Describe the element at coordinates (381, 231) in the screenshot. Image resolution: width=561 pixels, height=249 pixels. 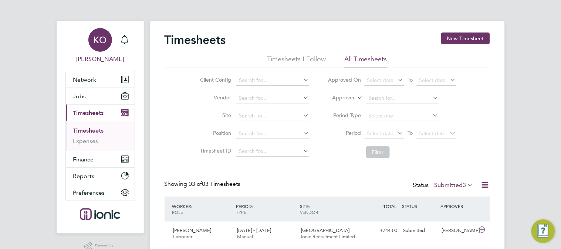
I see `div: £744.00` at that location.